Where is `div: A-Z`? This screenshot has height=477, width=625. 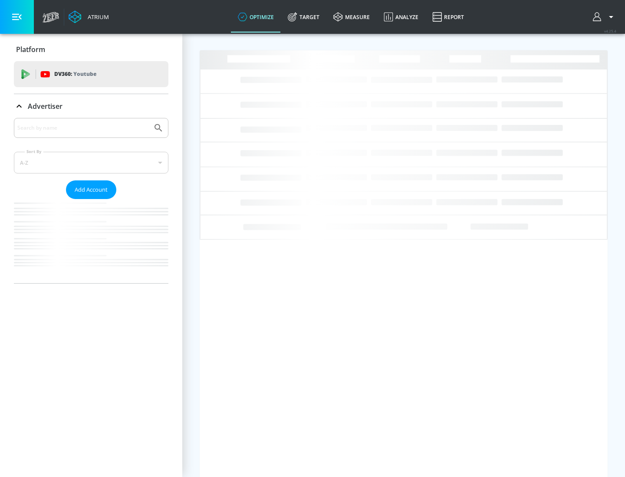
div: A-Z is located at coordinates (91, 163).